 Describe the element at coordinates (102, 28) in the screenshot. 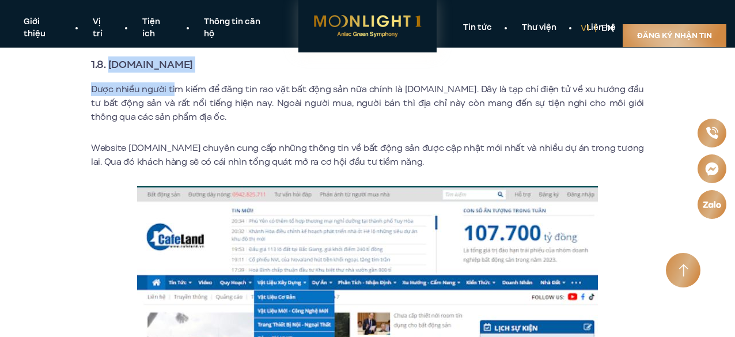

I see `a: Vị trí` at that location.